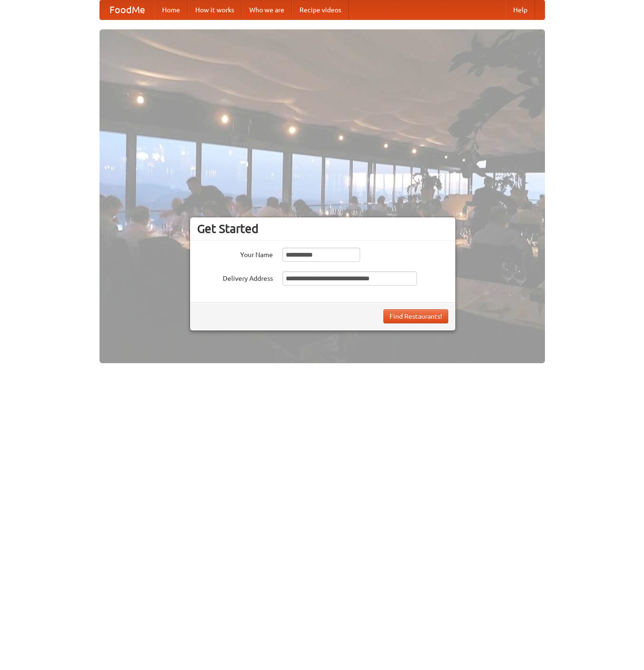 The width and height of the screenshot is (644, 670). I want to click on h3: Get Started, so click(323, 229).